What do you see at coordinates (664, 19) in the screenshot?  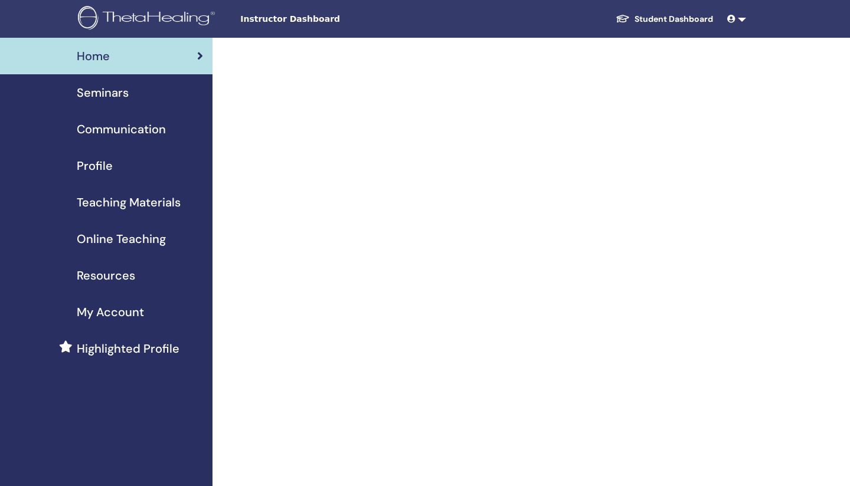 I see `a: Student Dashboard` at bounding box center [664, 19].